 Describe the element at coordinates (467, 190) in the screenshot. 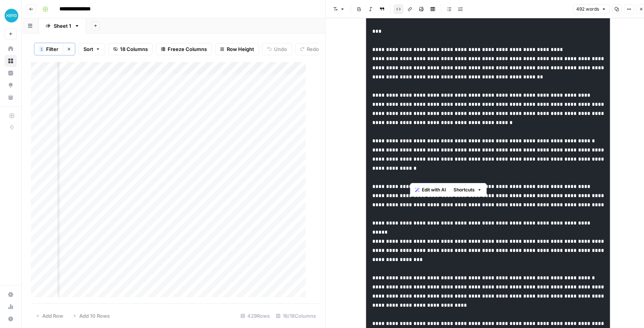

I see `button: Shortcuts` at that location.